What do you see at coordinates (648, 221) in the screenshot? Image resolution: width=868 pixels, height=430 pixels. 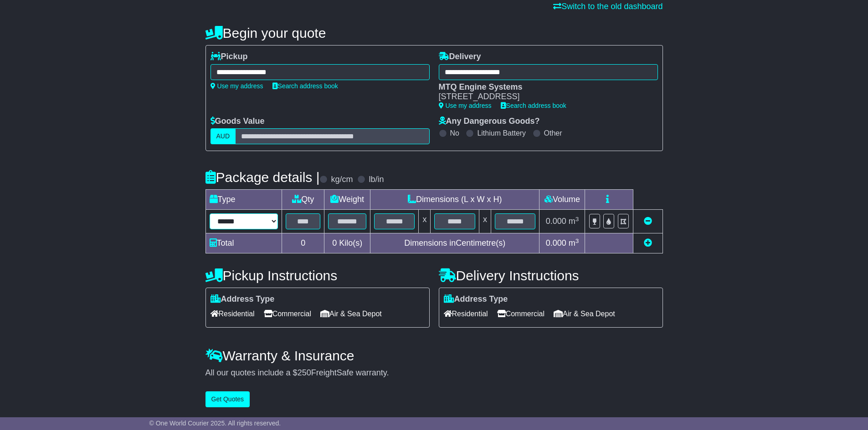 I see `a: Remove this item` at bounding box center [648, 221].